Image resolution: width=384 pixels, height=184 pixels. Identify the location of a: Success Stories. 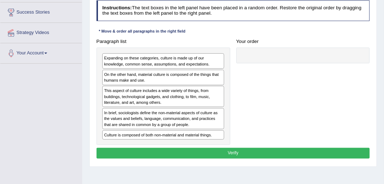
(41, 11).